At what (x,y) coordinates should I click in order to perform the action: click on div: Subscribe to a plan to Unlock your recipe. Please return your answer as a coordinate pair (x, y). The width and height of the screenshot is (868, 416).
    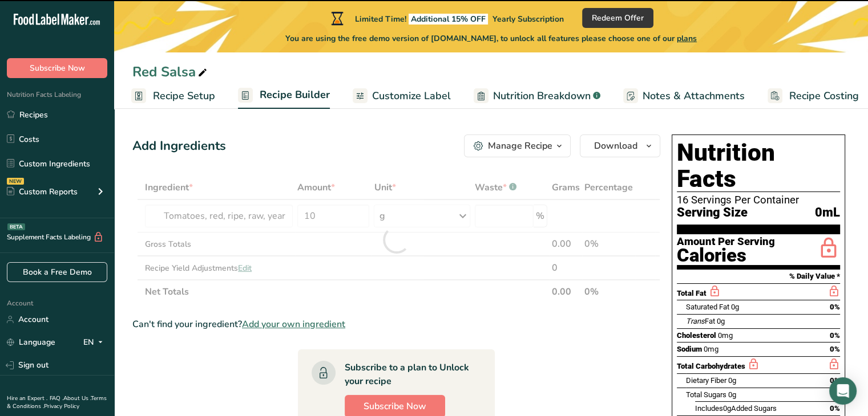
    Looking at the image, I should click on (408, 374).